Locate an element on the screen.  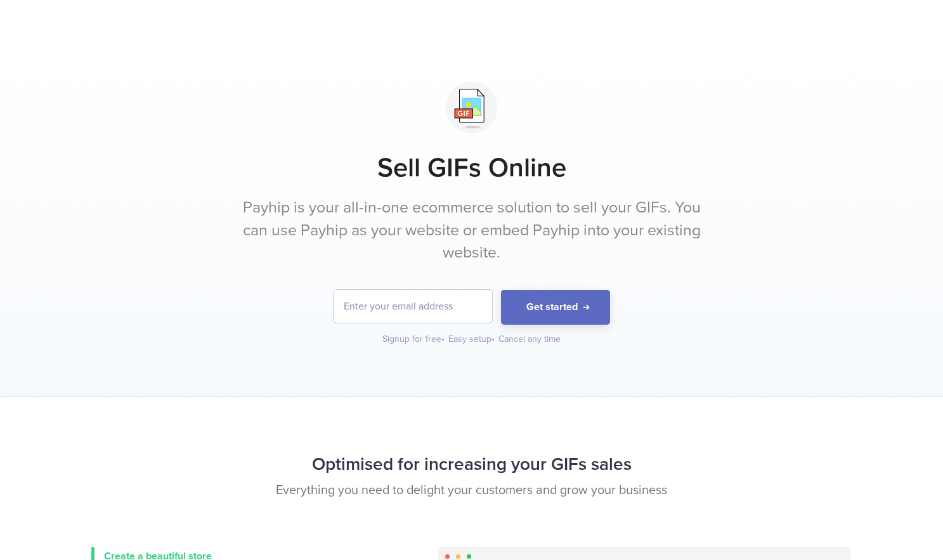
div: Cancel any time is located at coordinates (529, 340).